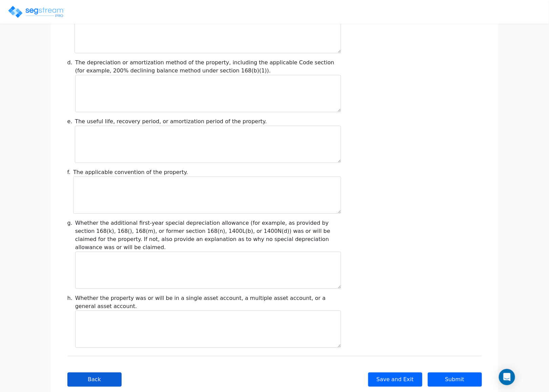 This screenshot has width=549, height=392. What do you see at coordinates (207, 172) in the screenshot?
I see `div: The applicable convention of the property.` at bounding box center [207, 172].